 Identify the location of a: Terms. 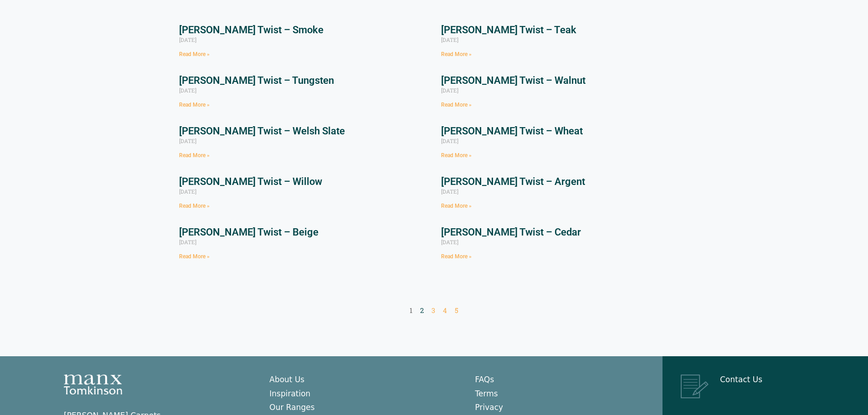
(486, 393).